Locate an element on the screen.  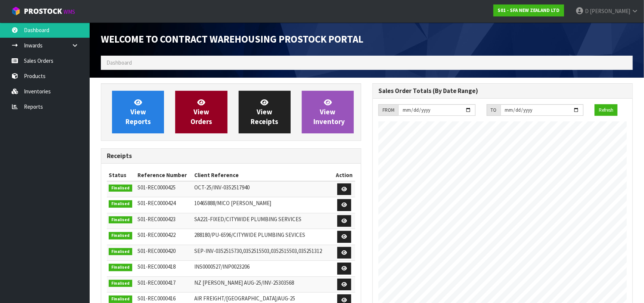
th: Status is located at coordinates (122, 175).